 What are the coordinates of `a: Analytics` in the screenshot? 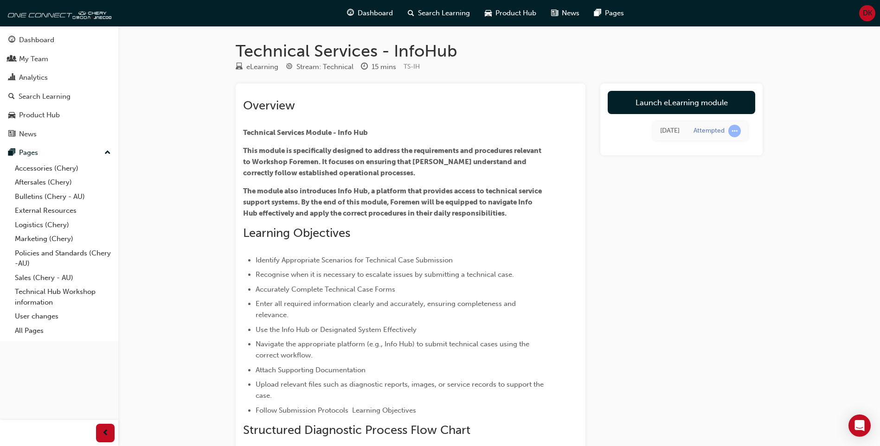 It's located at (59, 77).